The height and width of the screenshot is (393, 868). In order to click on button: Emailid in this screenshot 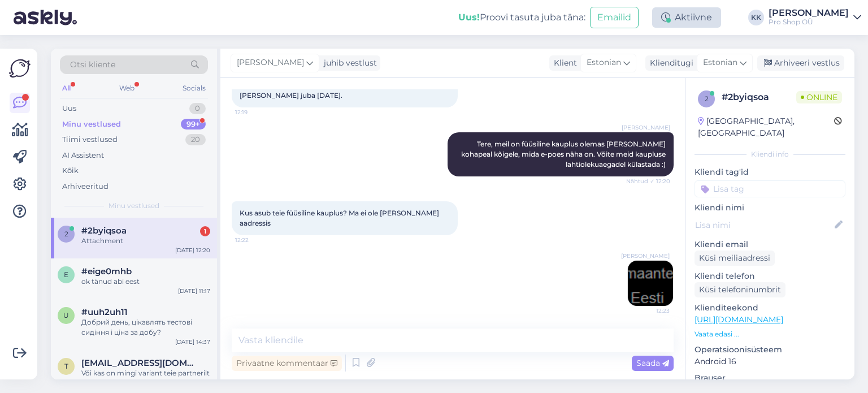, I will do `click(615, 18)`.